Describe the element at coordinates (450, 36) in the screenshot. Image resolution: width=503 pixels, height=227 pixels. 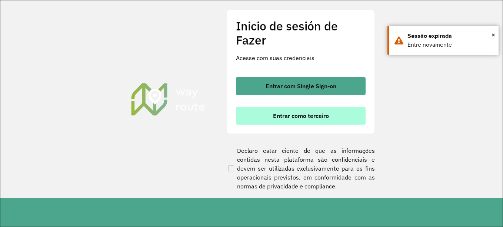
I see `div: Sessão expirada` at that location.